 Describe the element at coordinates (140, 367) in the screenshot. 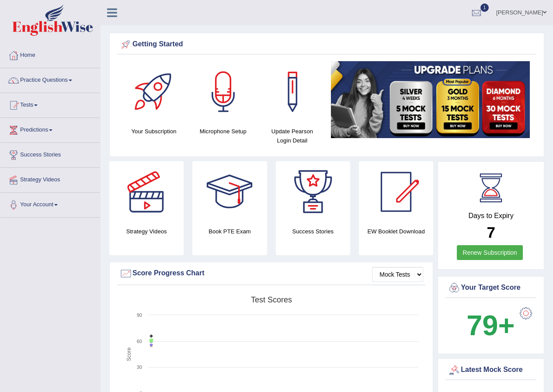

I see `text: 30` at that location.